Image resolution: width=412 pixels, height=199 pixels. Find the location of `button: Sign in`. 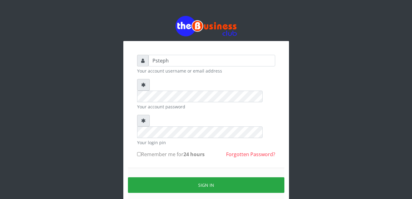

button: Sign in is located at coordinates (206, 185).